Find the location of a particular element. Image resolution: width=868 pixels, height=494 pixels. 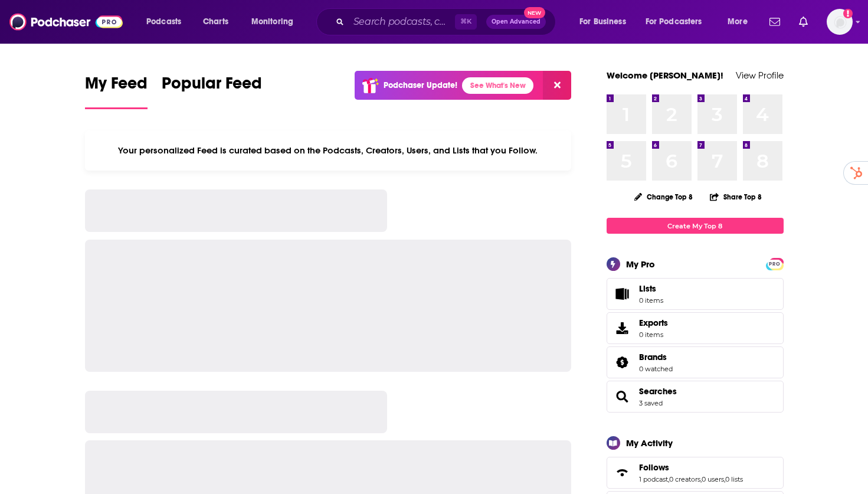

a: 3 saved is located at coordinates (651, 403).